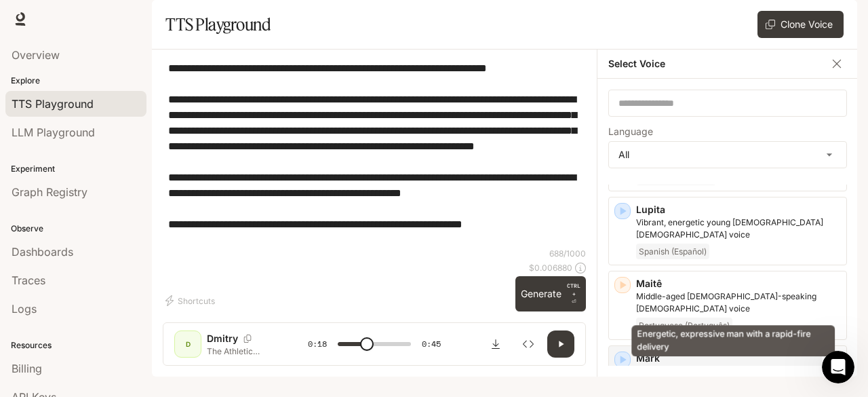 This screenshot has height=397, width=868. Describe the element at coordinates (248, 338) in the screenshot. I see `button: Copy Voice ID` at that location.